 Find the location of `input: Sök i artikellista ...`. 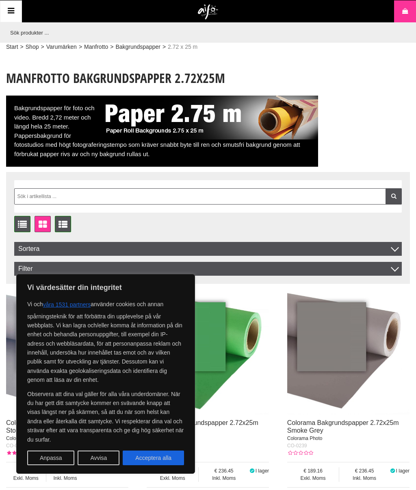

input: Sök i artikellista ... is located at coordinates (208, 196).